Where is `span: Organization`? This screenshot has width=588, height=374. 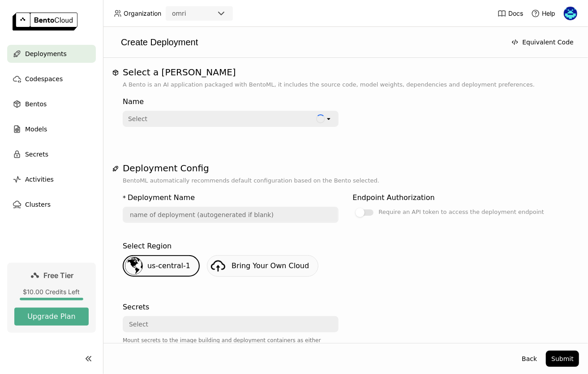
span: Organization is located at coordinates (142, 14).